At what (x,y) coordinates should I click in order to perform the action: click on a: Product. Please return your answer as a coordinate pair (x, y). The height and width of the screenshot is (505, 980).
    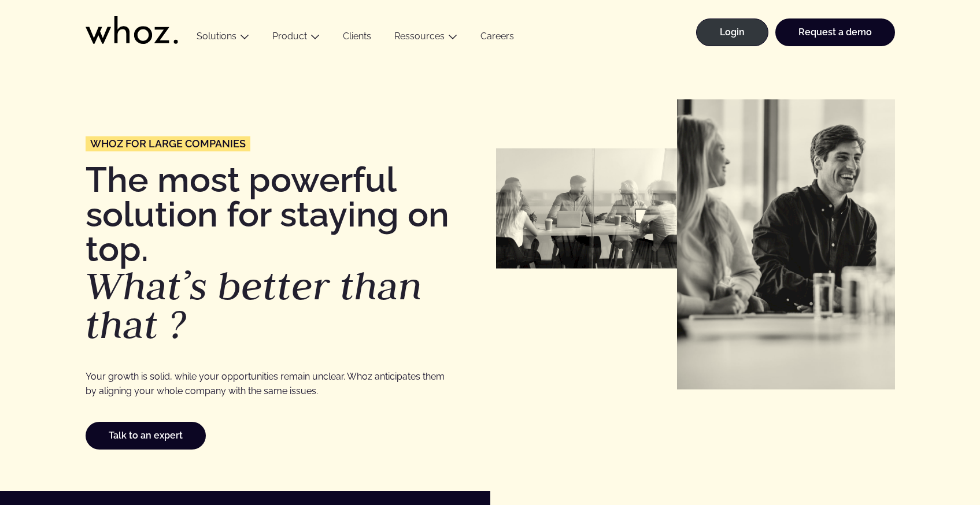
    Looking at the image, I should click on (290, 36).